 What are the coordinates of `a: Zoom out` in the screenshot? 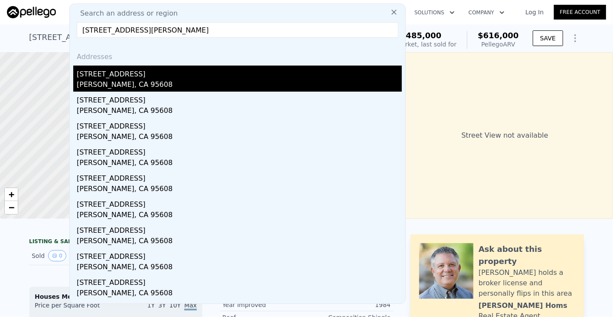 It's located at (11, 207).